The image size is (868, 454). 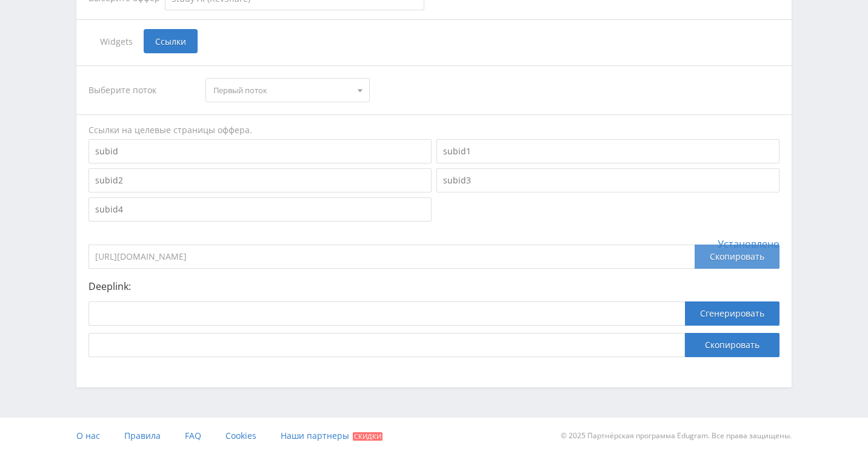 What do you see at coordinates (282, 90) in the screenshot?
I see `span: Первый поток` at bounding box center [282, 90].